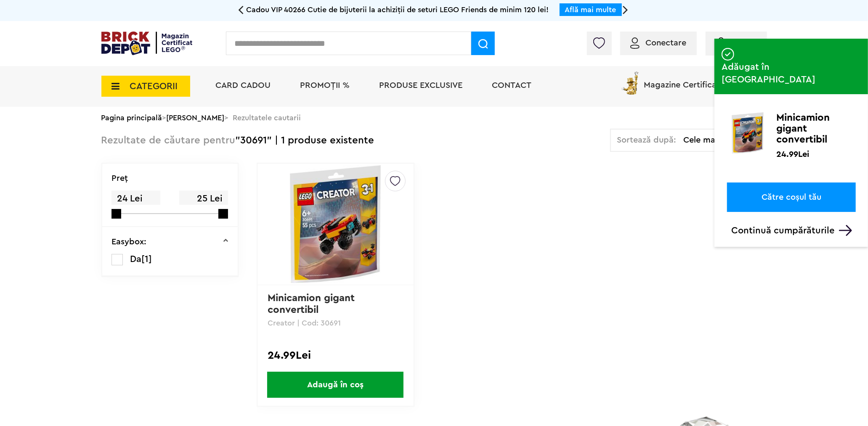  Describe the element at coordinates (204, 199) in the screenshot. I see `span: 25 Lei` at that location.